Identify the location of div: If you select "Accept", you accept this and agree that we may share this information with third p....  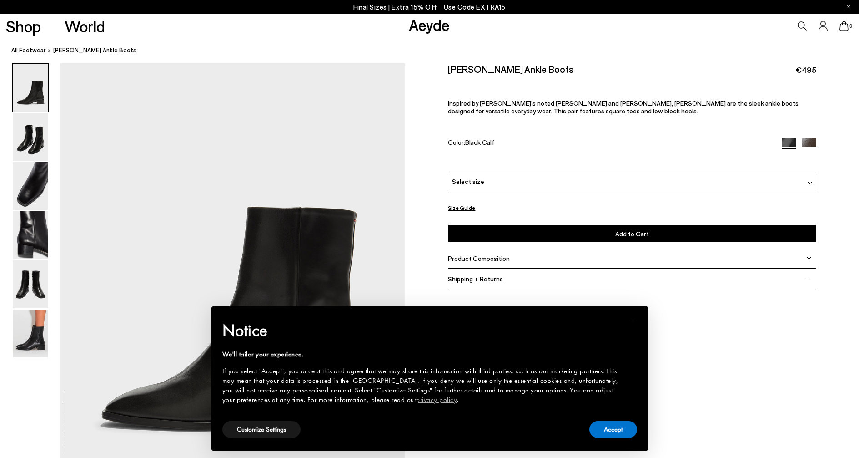
(423, 385).